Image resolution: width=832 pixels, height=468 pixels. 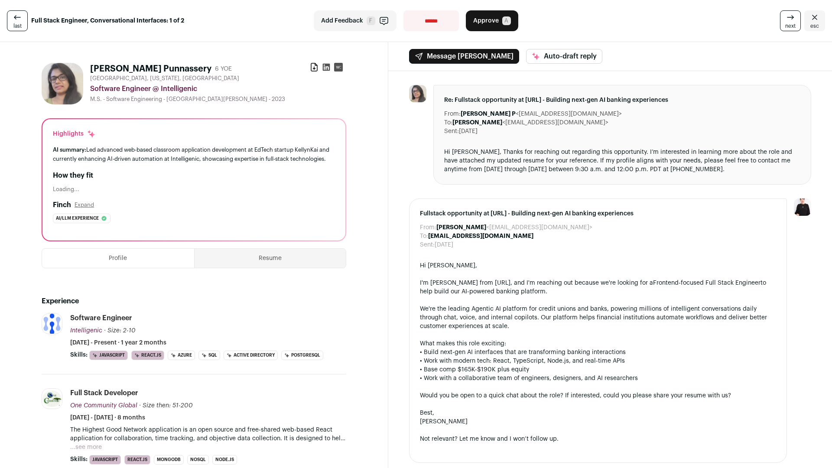 What do you see at coordinates (52, 399) in the screenshot?
I see `img: 333782893b890d6b01a78ef042d45a4c2bd84fde271e5456b0059913462ee561.jpg` at bounding box center [52, 399].